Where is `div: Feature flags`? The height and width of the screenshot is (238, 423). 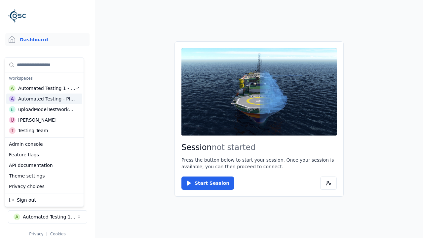
div: Feature flags is located at coordinates (44, 154).